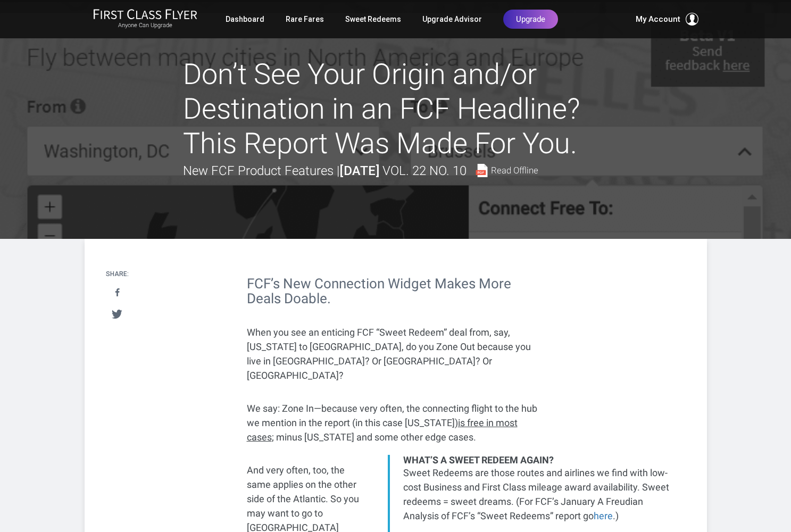 The width and height of the screenshot is (791, 532). I want to click on a: Sweet Redeems, so click(373, 19).